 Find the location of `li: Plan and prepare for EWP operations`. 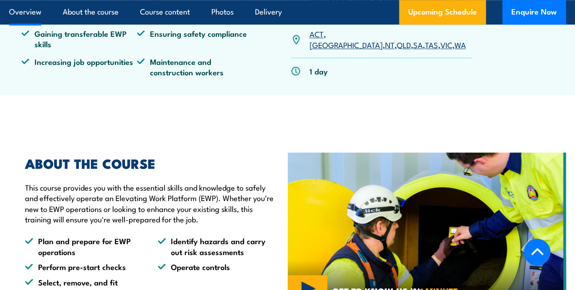

li: Plan and prepare for EWP operations is located at coordinates (83, 246).